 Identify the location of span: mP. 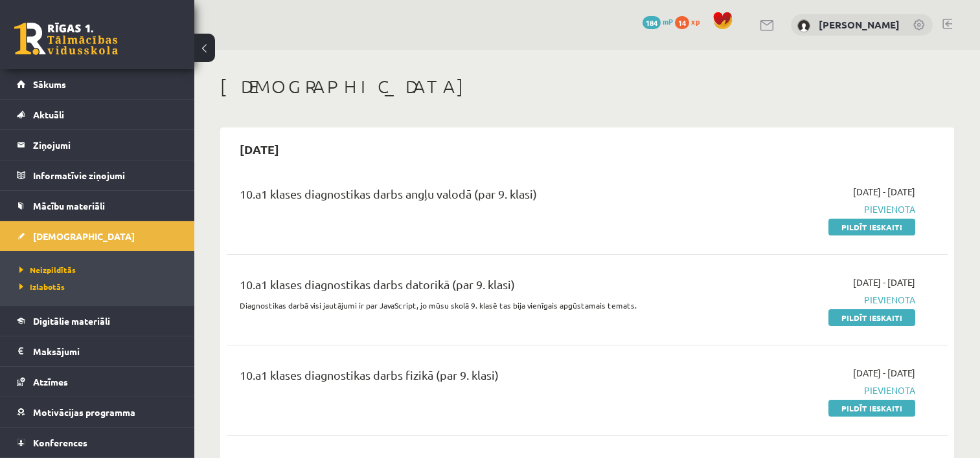
(668, 21).